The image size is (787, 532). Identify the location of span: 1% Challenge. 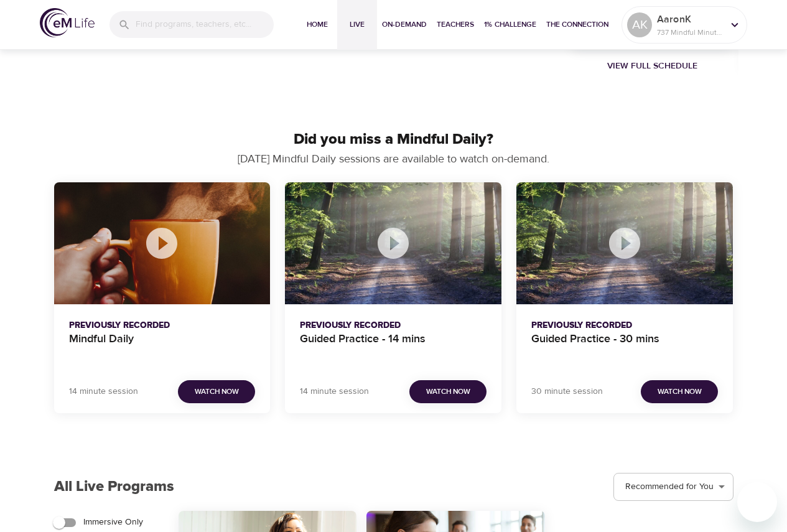
(511, 24).